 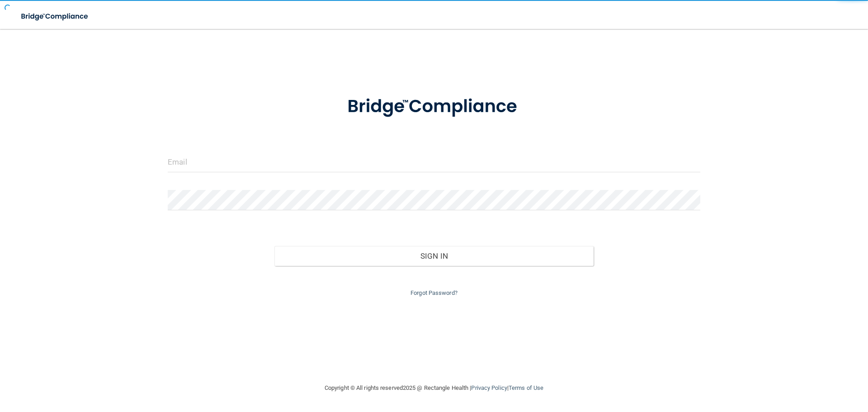 I want to click on div: Copyright © All rights reserved 2025 @ Rectangle Health | |, so click(x=434, y=388).